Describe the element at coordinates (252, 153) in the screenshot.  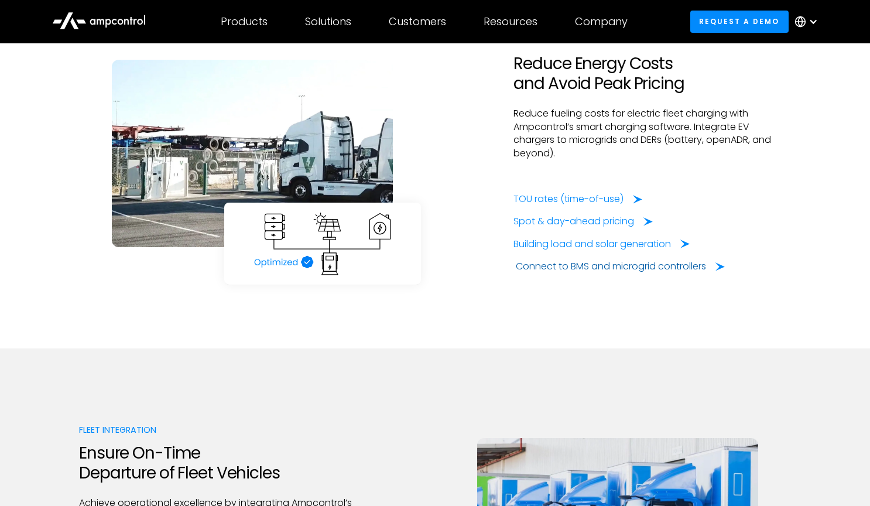
I see `img: WattEV truck and EV charger for electric fleets` at that location.